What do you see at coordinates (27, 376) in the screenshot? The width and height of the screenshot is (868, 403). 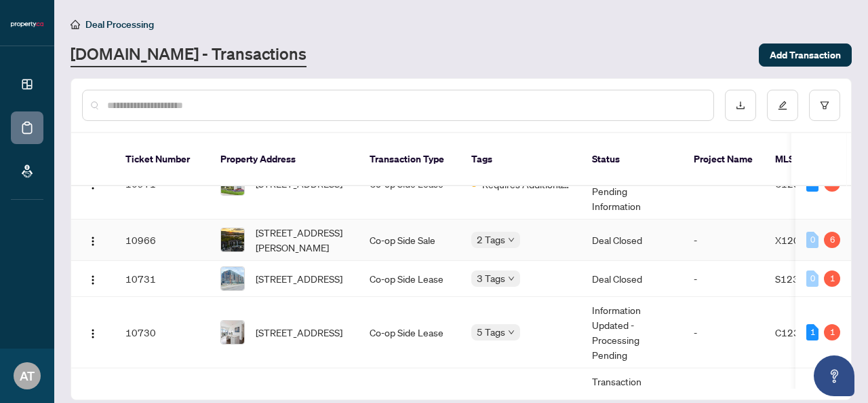 I see `span: AT` at bounding box center [27, 376].